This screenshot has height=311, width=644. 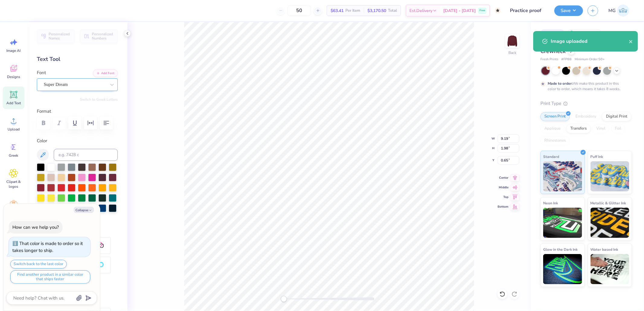 What do you see at coordinates (42, 73) in the screenshot?
I see `label: Font` at bounding box center [42, 73].